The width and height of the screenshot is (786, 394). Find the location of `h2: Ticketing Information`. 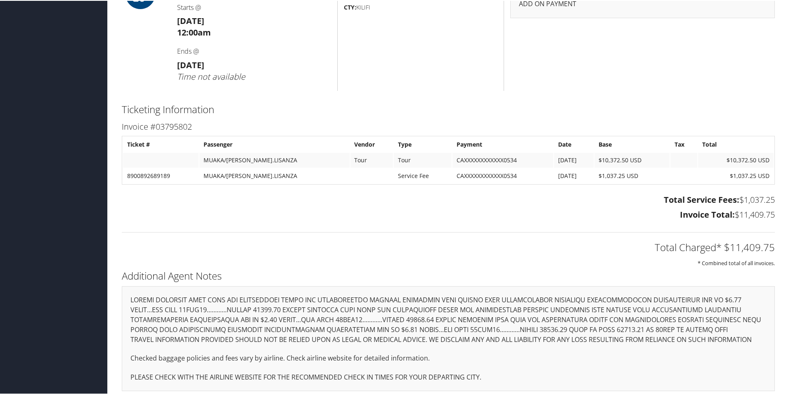

h2: Ticketing Information is located at coordinates (448, 109).